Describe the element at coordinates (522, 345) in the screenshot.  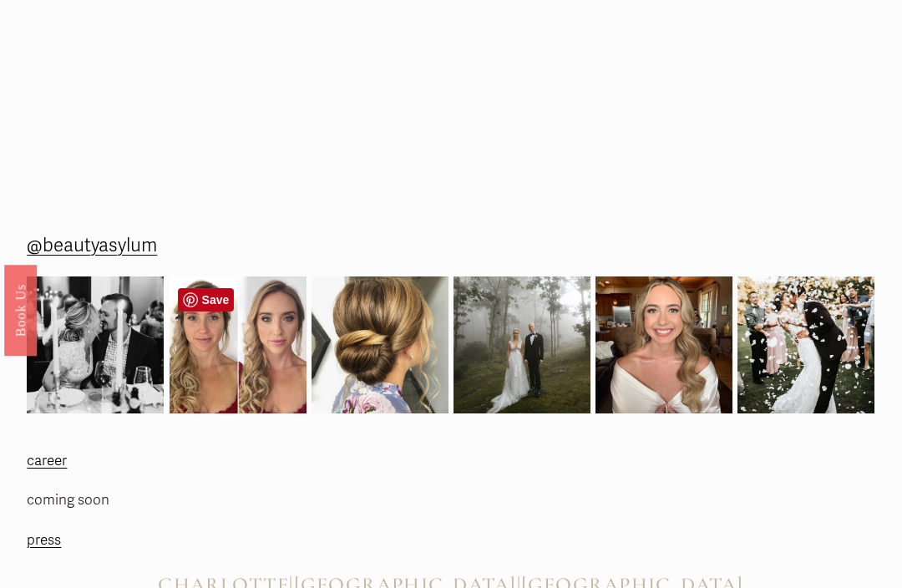
I see `img: Picture perfect 💫 @beautyasylum_charlotte @apryl_naylor_makeup #beautyasylum_apryl @uptownfunkyou...` at that location.